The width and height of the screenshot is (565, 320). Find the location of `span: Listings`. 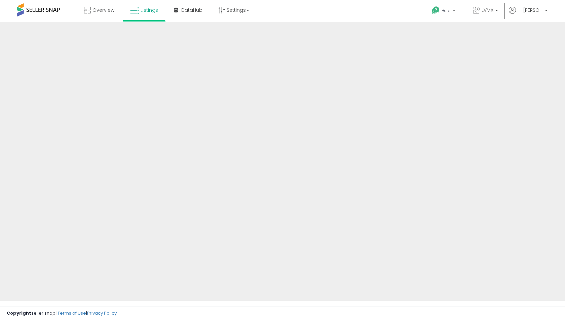

span: Listings is located at coordinates (149, 10).